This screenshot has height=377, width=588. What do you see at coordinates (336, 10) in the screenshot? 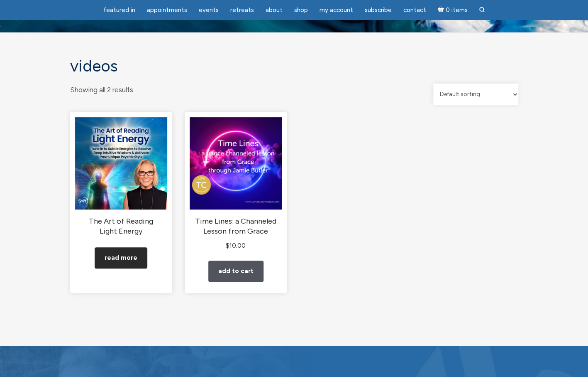
I see `a: My Account` at bounding box center [336, 10].